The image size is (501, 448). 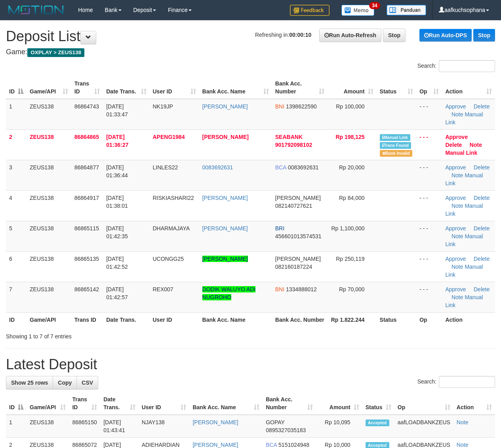 What do you see at coordinates (16, 296) in the screenshot?
I see `td: 7` at bounding box center [16, 296].